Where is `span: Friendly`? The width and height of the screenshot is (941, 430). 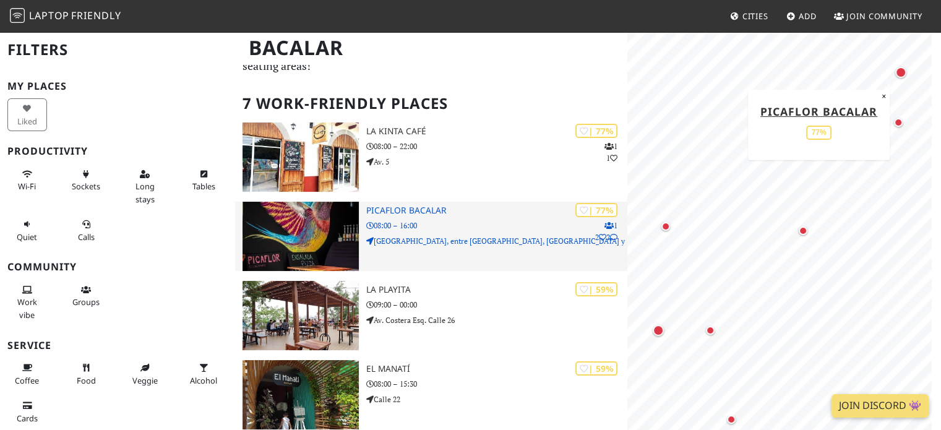
span: Friendly is located at coordinates (96, 15).